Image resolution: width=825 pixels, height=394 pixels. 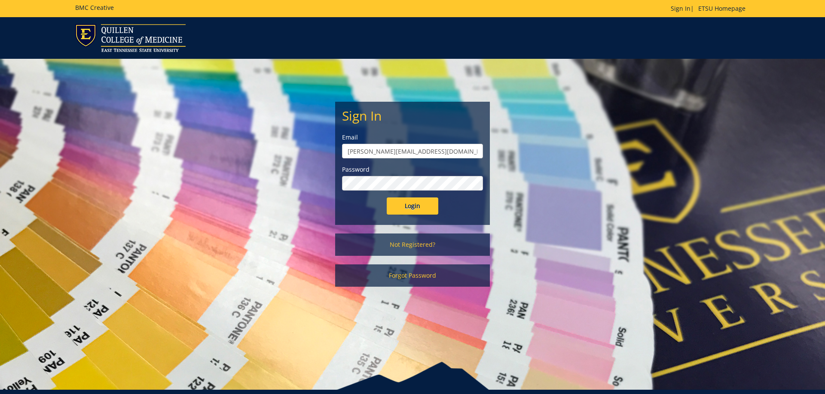 What do you see at coordinates (412, 137) in the screenshot?
I see `label: Email` at bounding box center [412, 137].